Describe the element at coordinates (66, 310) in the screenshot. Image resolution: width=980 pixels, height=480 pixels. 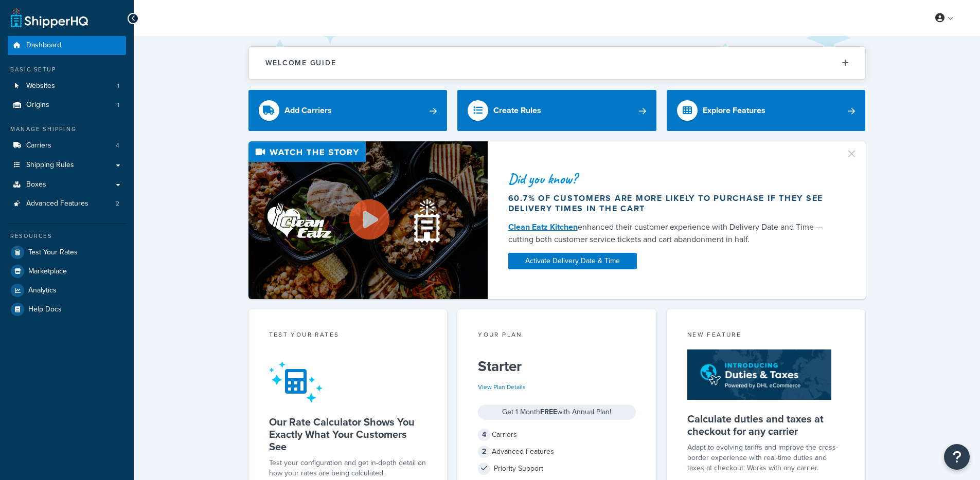
I see `li: Help Docs` at that location.